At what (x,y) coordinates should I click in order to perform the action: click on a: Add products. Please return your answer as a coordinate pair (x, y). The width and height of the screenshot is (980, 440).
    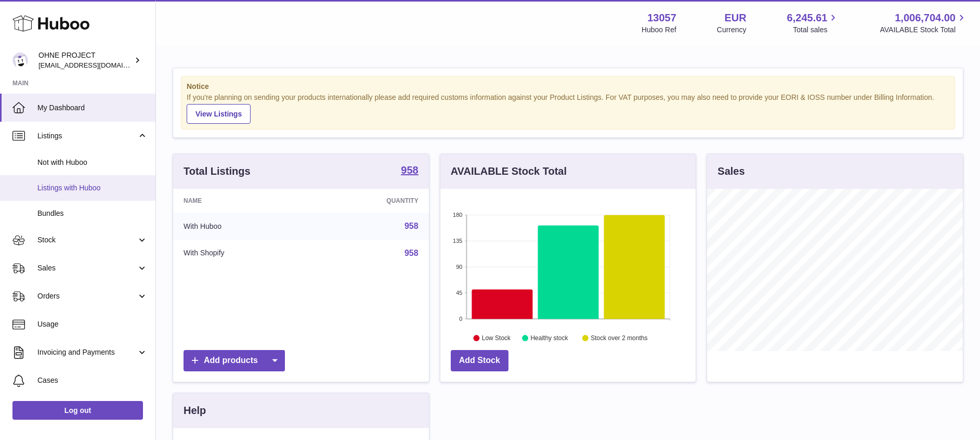
    Looking at the image, I should click on (234, 360).